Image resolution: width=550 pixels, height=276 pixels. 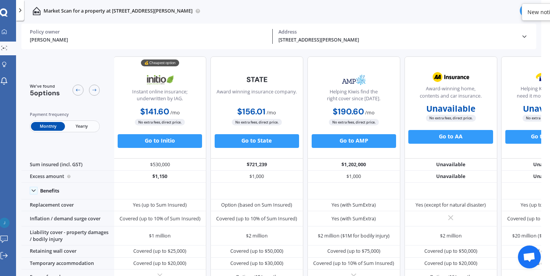 I want to click on div: Policy owner, so click(x=148, y=32).